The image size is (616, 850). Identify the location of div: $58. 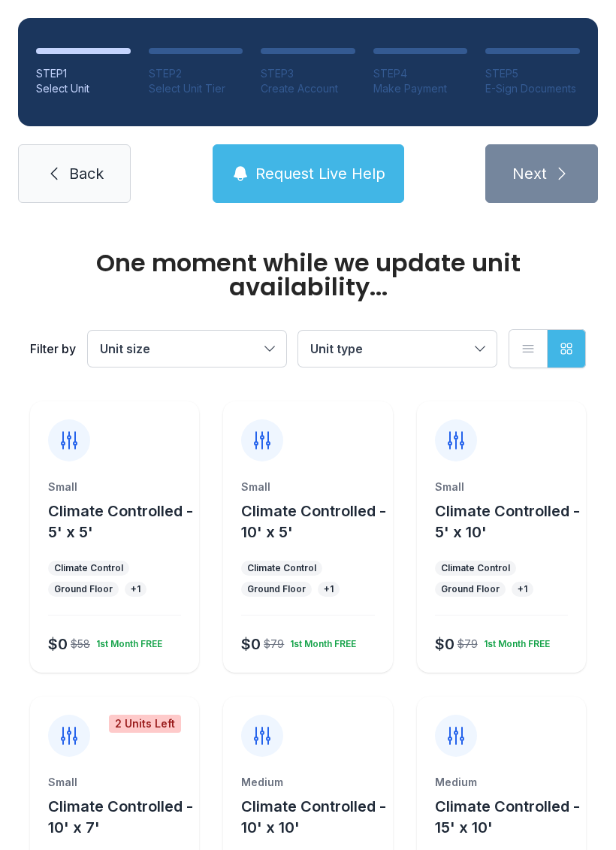
(80, 643).